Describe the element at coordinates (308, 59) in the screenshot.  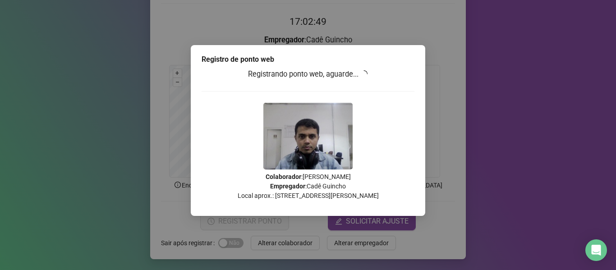
I see `div: Registro de ponto web` at that location.